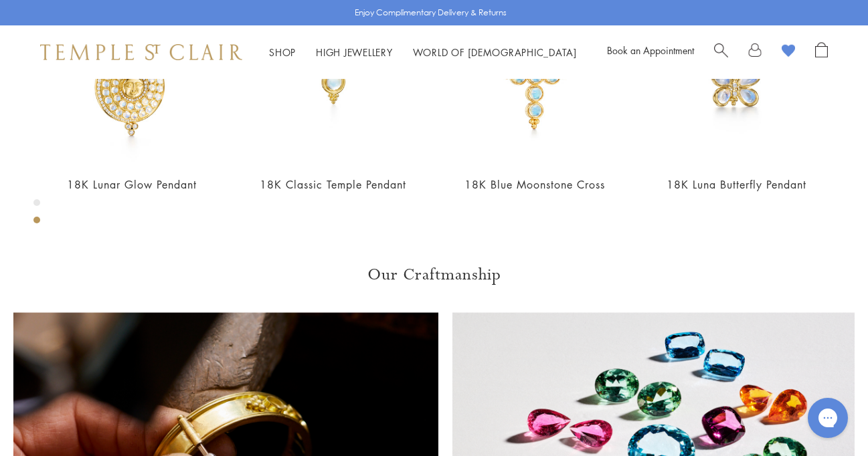 This screenshot has width=868, height=456. I want to click on p: Enjoy Complimentary Delivery & Returns, so click(431, 13).